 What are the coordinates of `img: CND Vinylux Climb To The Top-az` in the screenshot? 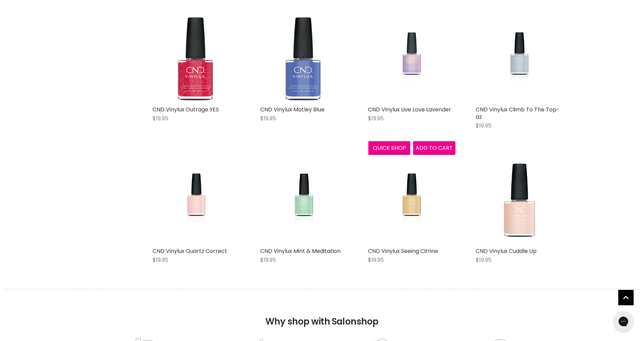 It's located at (520, 58).